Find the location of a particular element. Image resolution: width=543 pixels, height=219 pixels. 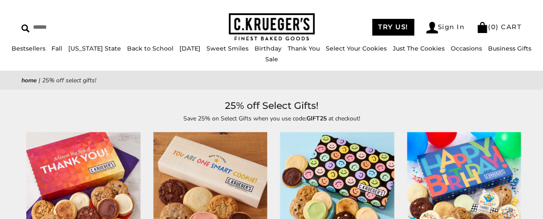

a: Home is located at coordinates (29, 80).